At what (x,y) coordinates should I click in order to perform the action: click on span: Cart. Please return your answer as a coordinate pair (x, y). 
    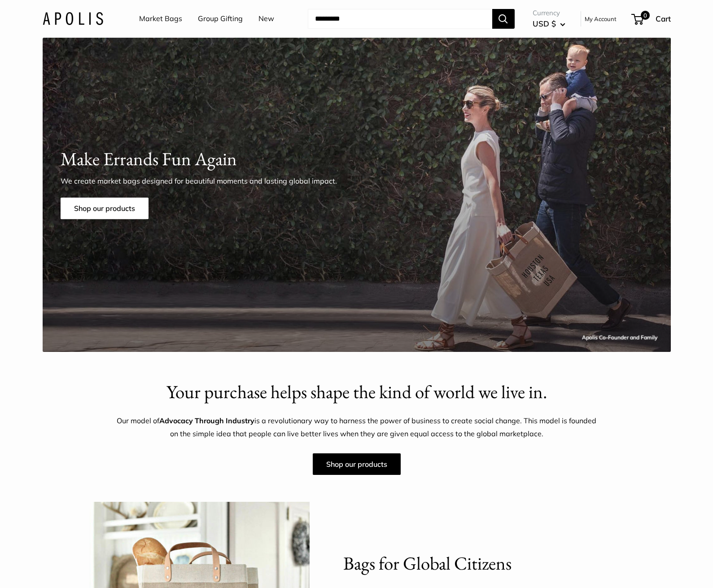
    Looking at the image, I should click on (663, 18).